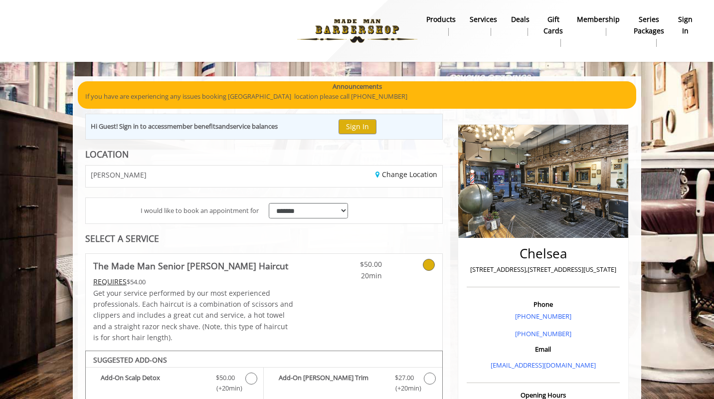  What do you see at coordinates (441, 19) in the screenshot?
I see `b: products` at bounding box center [441, 19].